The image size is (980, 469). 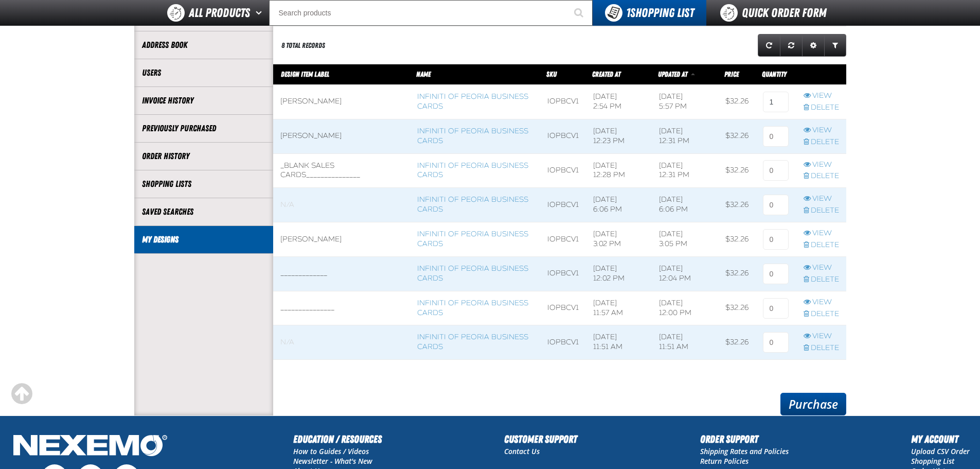 What do you see at coordinates (821, 75) in the screenshot?
I see `th: Row actions` at bounding box center [821, 75].